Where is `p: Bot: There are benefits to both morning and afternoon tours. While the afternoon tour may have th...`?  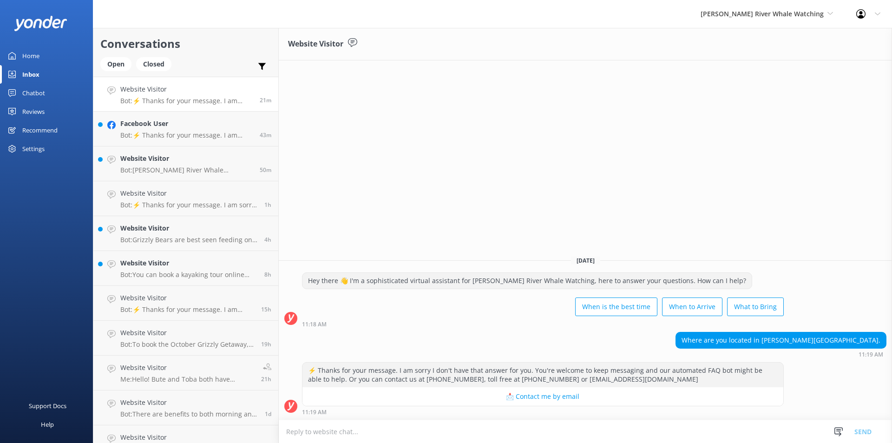
p: Bot: There are benefits to both morning and afternoon tours. While the afternoon tour may have th... is located at coordinates (189, 414).